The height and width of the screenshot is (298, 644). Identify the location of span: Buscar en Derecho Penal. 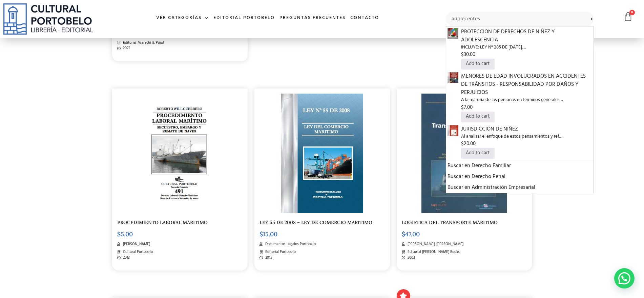
(520, 177).